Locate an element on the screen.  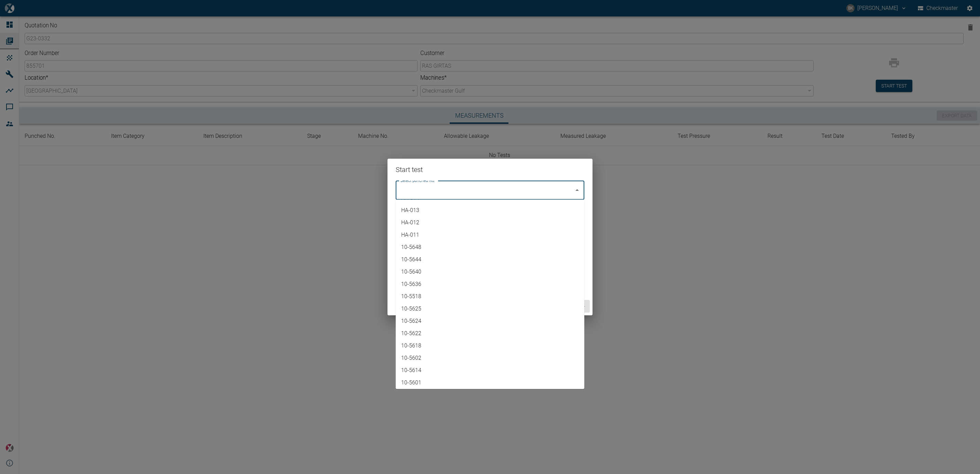
h2: Start test is located at coordinates (490, 170).